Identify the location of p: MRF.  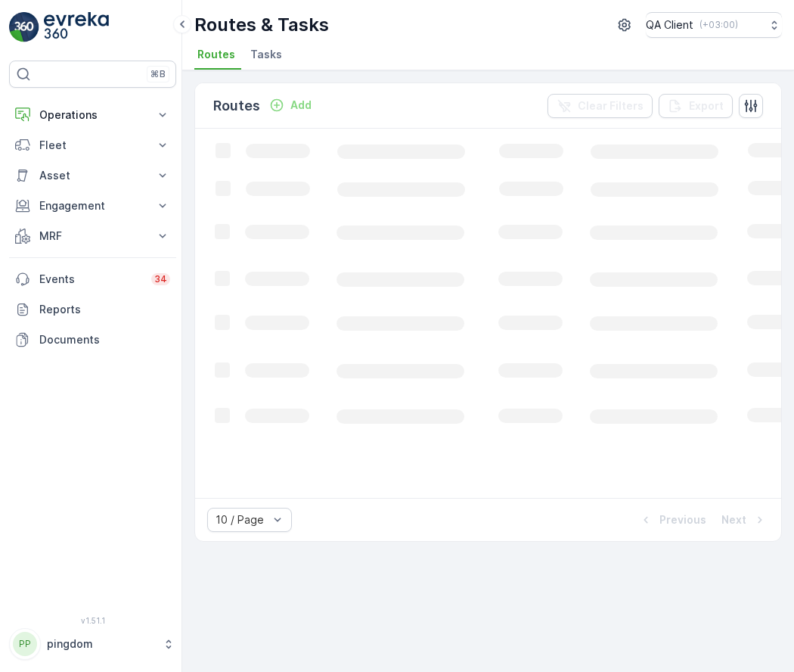
(93, 236).